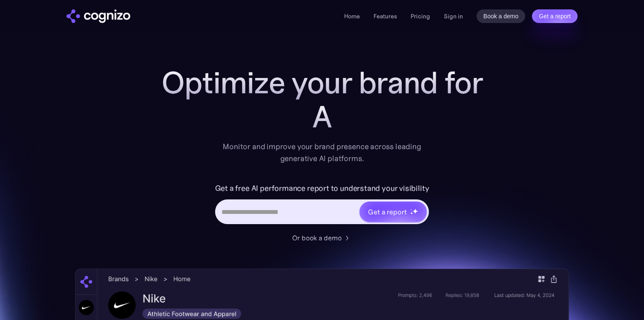 The height and width of the screenshot is (320, 644). I want to click on div: A, so click(322, 117).